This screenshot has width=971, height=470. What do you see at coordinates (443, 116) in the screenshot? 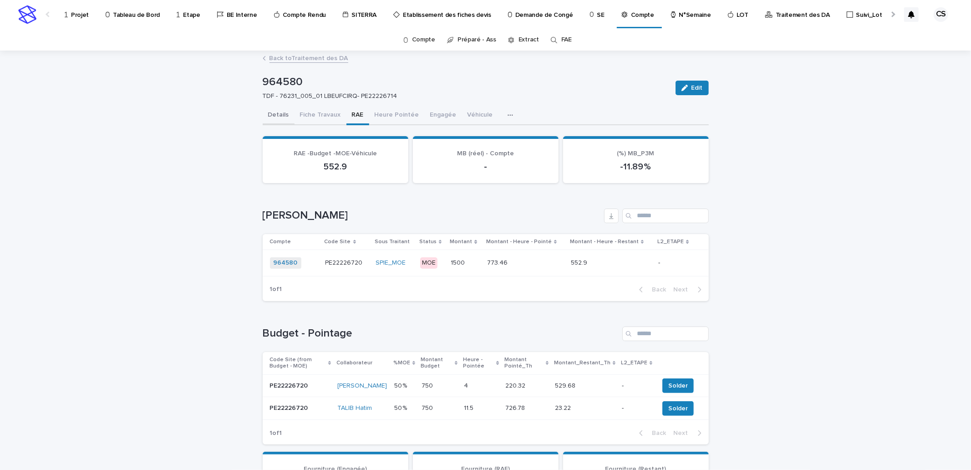
I see `button: Engagée` at bounding box center [443, 116].